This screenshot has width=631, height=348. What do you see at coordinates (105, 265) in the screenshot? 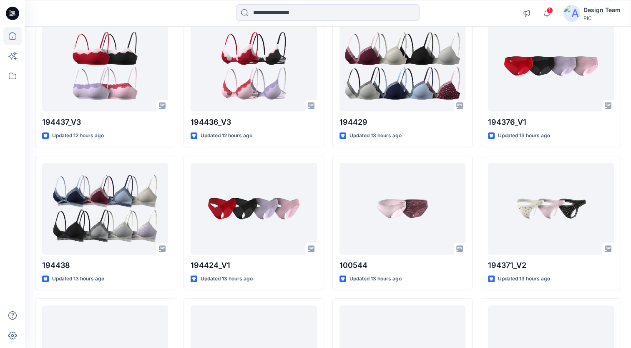
I see `p: 194438` at bounding box center [105, 265].